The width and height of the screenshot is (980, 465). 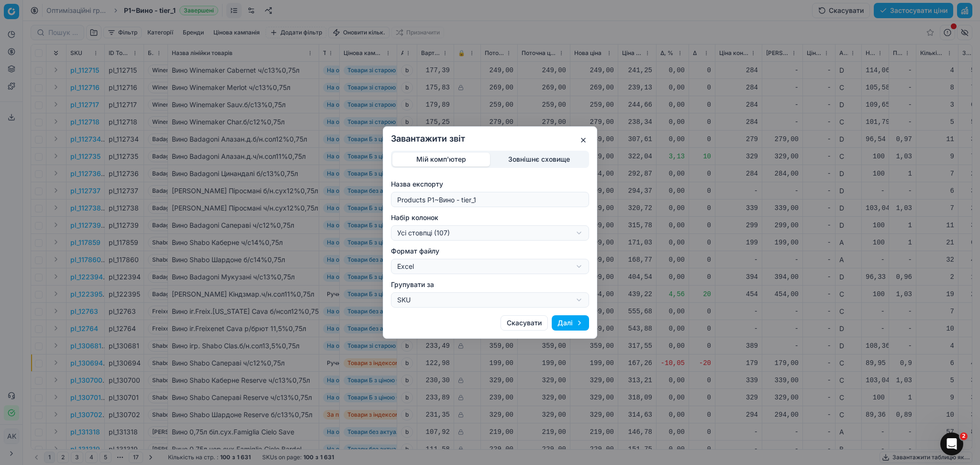 I want to click on button: Скасувати, so click(x=524, y=323).